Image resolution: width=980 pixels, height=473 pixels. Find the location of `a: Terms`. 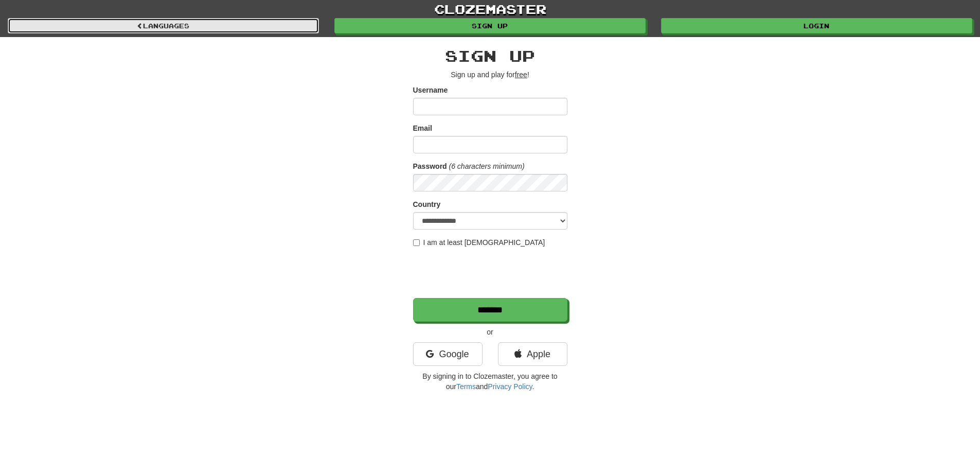

a: Terms is located at coordinates (466, 387).